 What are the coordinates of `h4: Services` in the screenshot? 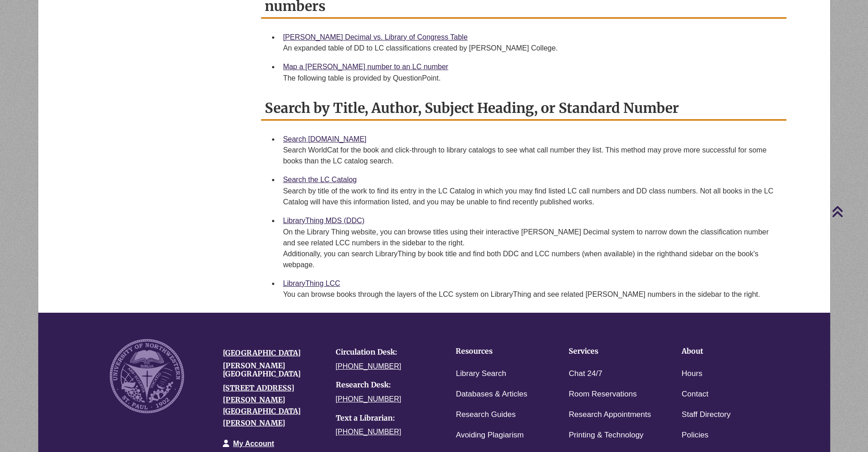 It's located at (611, 352).